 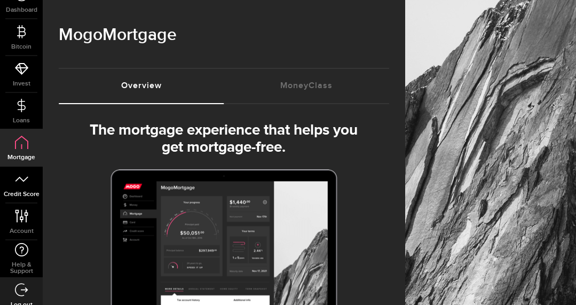 I want to click on h1: Mortgage, so click(x=224, y=35).